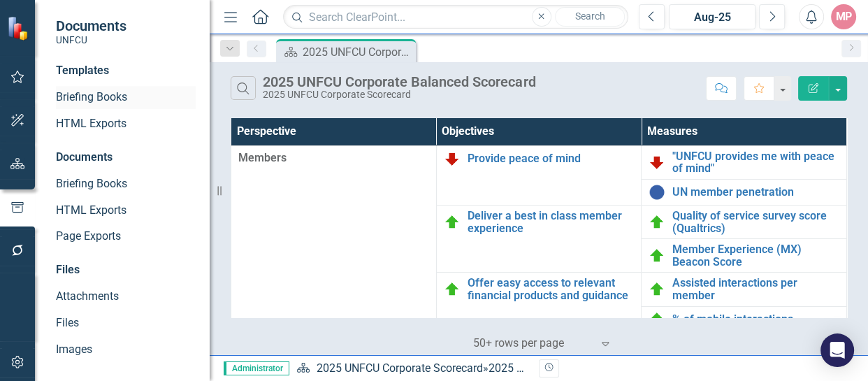 Image resolution: width=868 pixels, height=381 pixels. I want to click on img: ClearPoint Strategy, so click(20, 28).